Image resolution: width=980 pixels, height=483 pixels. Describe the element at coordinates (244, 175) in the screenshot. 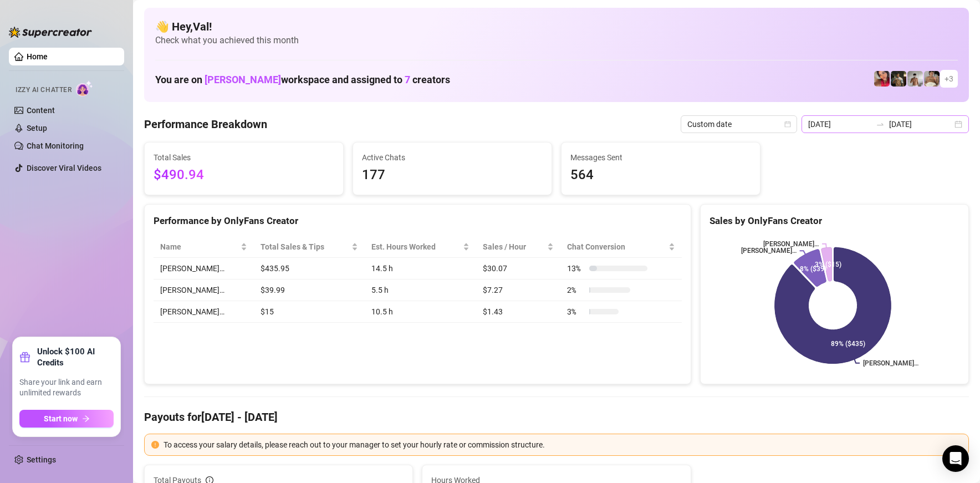

I see `span: $490.94` at that location.